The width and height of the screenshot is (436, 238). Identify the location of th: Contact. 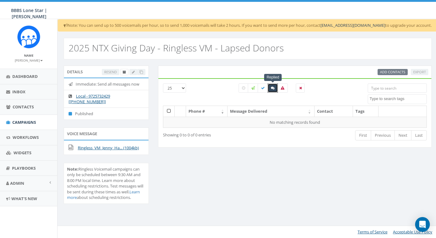
(334, 111).